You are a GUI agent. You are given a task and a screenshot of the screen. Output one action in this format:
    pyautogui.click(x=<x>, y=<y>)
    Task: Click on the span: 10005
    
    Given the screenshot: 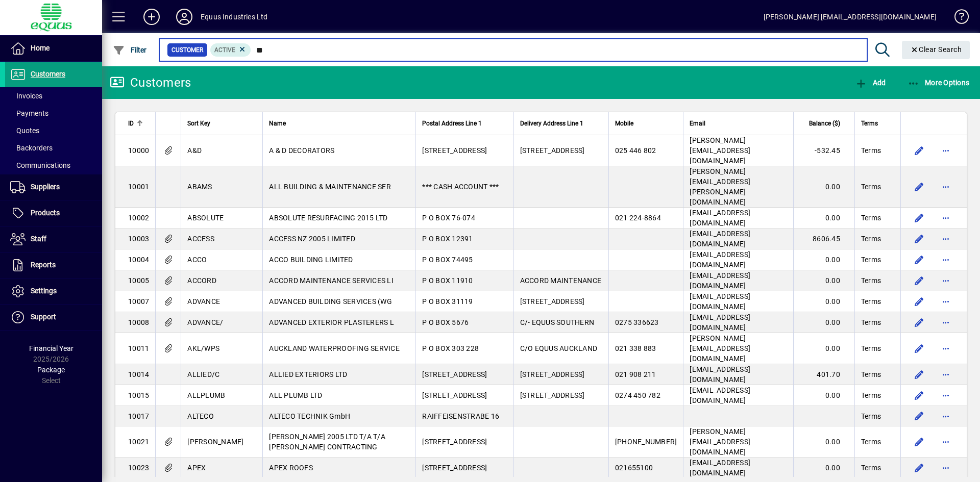 What is the action you would take?
    pyautogui.click(x=138, y=281)
    